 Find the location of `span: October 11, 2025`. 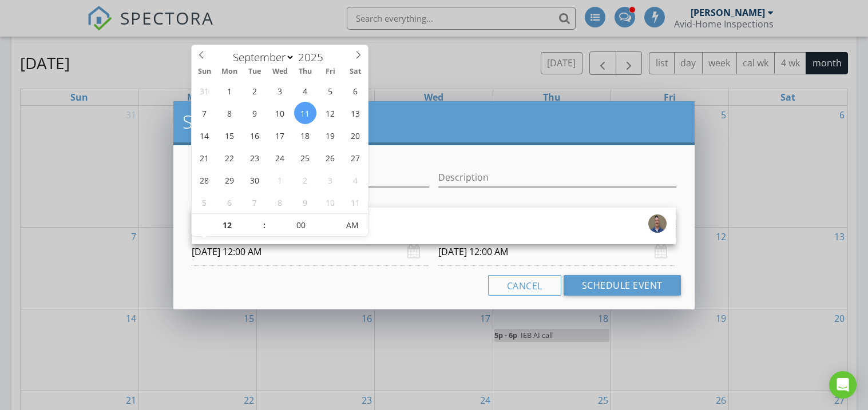

span: October 11, 2025 is located at coordinates (355, 203).